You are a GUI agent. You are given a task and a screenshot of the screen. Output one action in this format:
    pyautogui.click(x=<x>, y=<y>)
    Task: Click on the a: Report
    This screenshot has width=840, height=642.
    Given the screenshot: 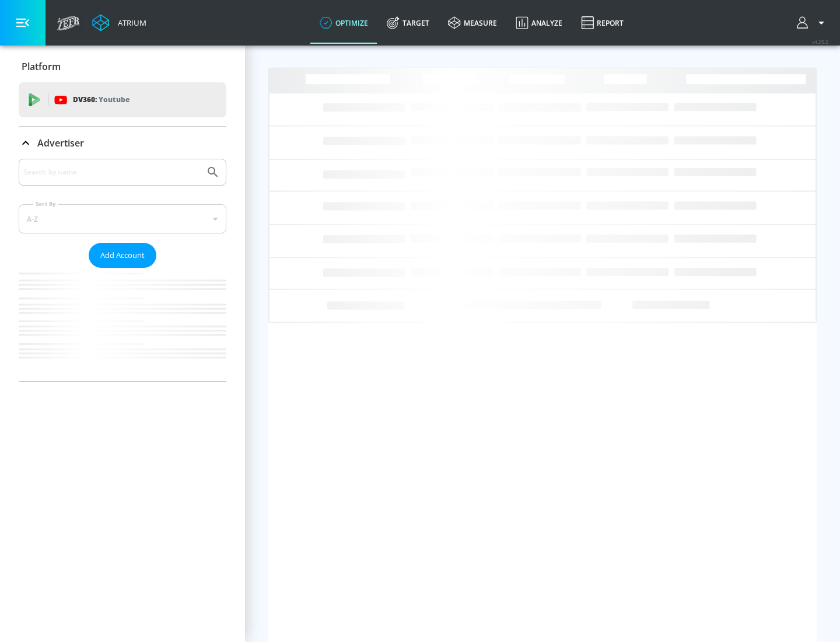 What is the action you would take?
    pyautogui.click(x=602, y=23)
    